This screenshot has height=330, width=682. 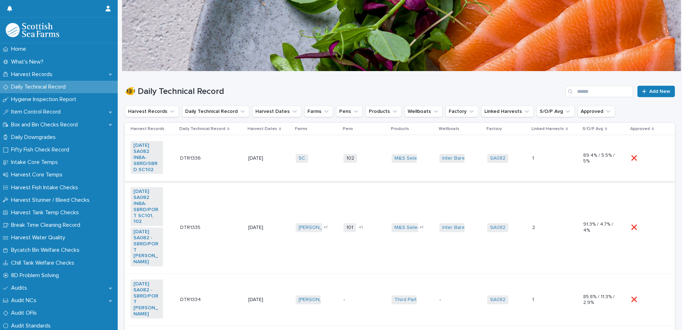 I want to click on span: 101, so click(x=350, y=227).